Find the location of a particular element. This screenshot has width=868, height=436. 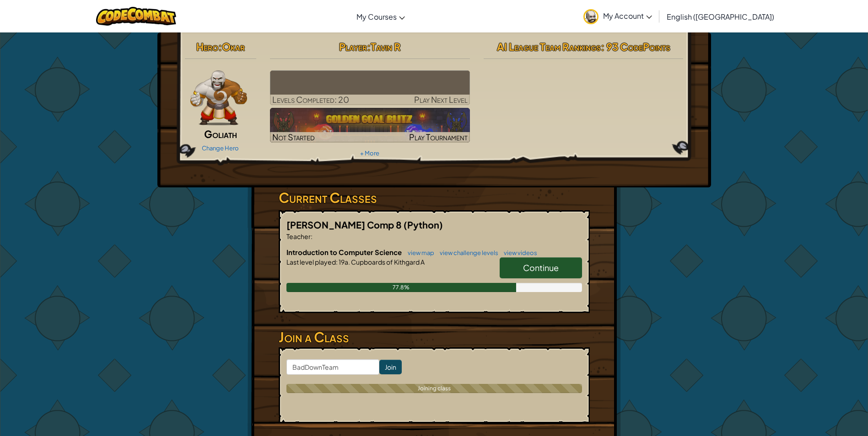

span: Player is located at coordinates (353, 47).